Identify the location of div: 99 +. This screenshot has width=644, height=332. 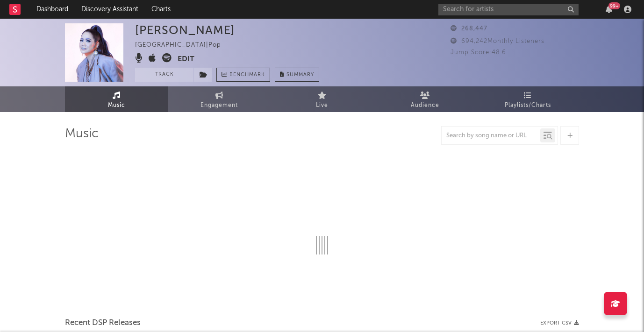
(614, 6).